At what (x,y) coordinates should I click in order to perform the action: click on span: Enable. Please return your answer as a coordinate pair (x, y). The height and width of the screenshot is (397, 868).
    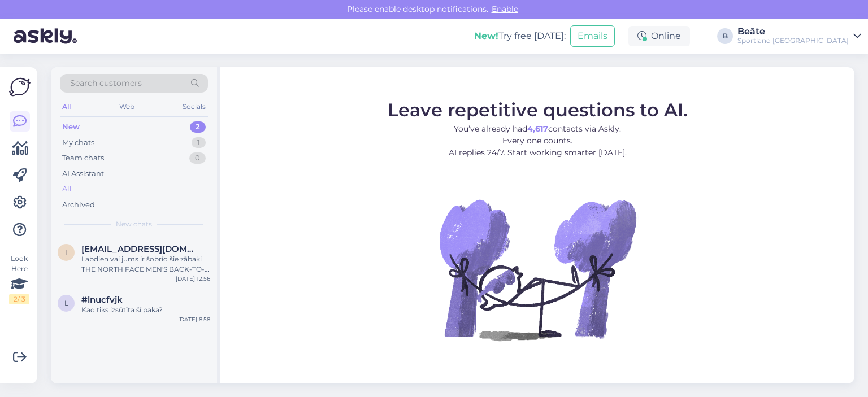
    Looking at the image, I should click on (504, 9).